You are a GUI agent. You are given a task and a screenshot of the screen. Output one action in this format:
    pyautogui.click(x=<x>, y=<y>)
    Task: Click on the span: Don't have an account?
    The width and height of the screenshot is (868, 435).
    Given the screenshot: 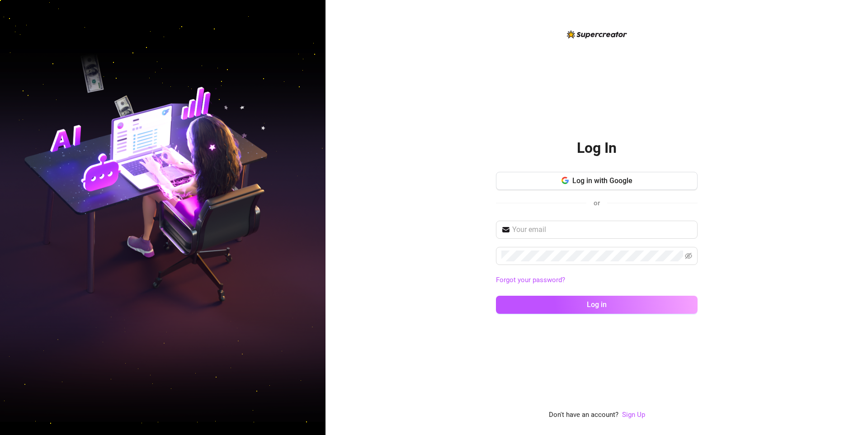 What is the action you would take?
    pyautogui.click(x=584, y=415)
    